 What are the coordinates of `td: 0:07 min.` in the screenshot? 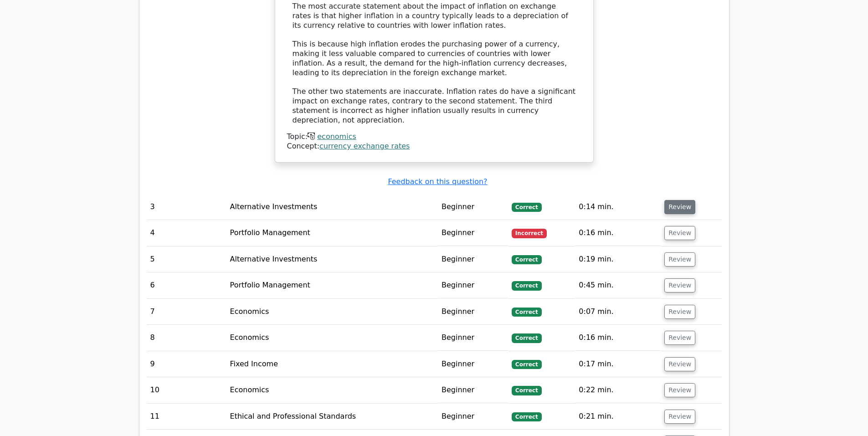 It's located at (618, 312).